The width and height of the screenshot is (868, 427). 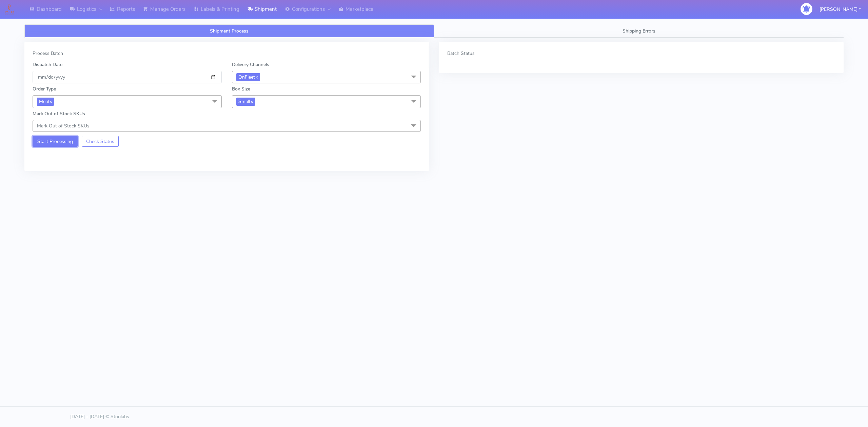 What do you see at coordinates (227, 53) in the screenshot?
I see `div: Process Batch` at bounding box center [227, 53].